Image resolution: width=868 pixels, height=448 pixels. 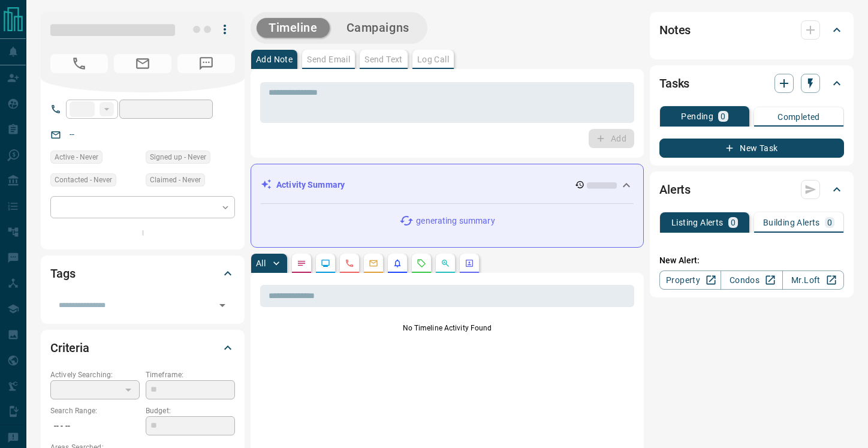 I want to click on a: Property, so click(x=689, y=280).